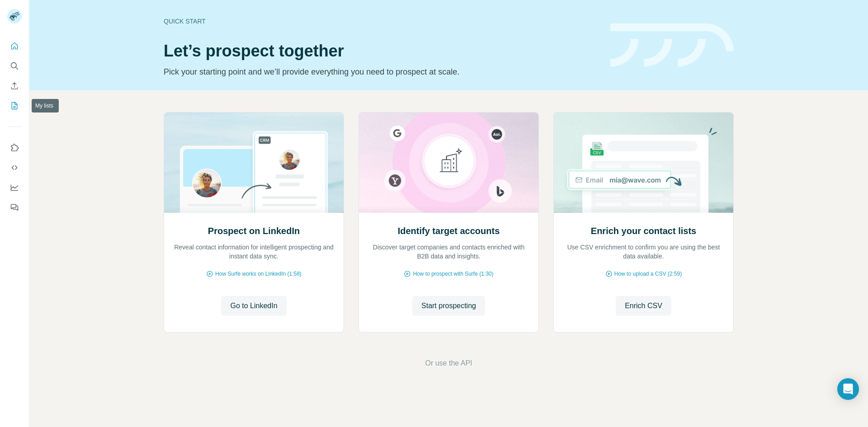  Describe the element at coordinates (672, 45) in the screenshot. I see `img: banner` at that location.